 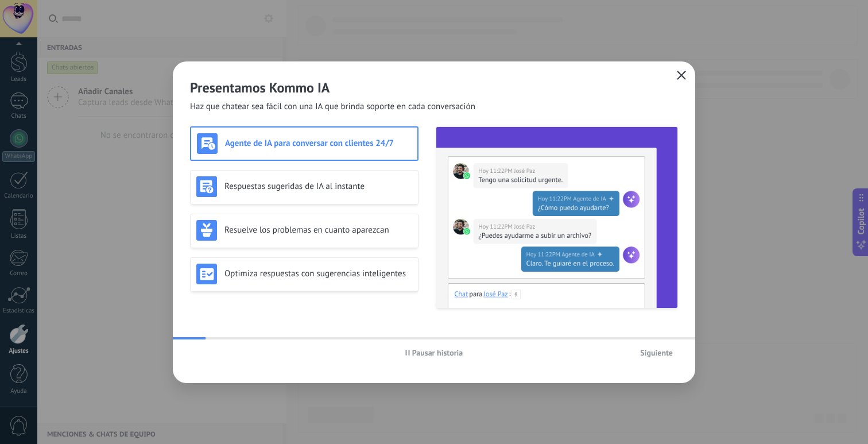 I want to click on span: Pausar historia, so click(x=437, y=353).